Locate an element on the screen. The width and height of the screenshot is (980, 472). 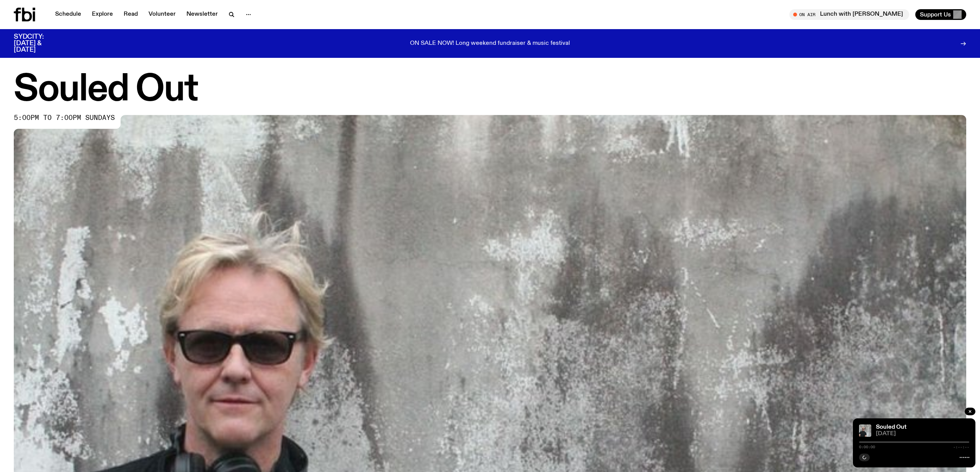
a: Read is located at coordinates (131, 14).